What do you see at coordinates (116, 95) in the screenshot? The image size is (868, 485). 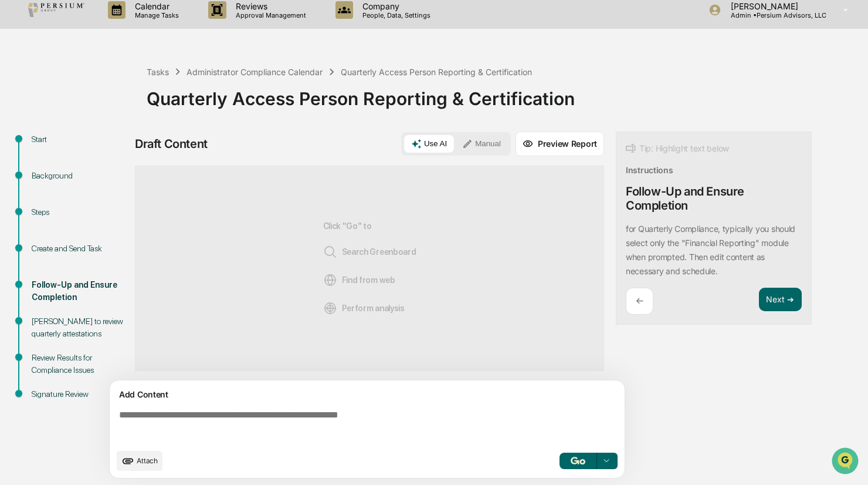 I see `div: Start new chat` at bounding box center [116, 95].